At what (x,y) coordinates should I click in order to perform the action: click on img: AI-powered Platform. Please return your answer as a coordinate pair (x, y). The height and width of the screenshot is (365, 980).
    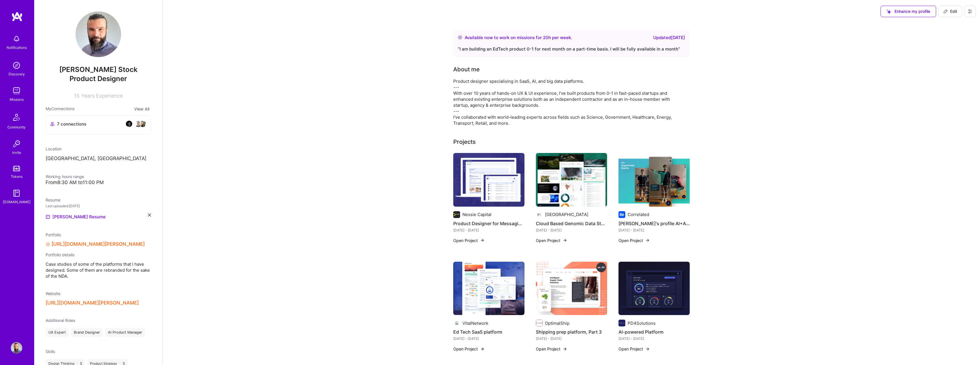
    Looking at the image, I should click on (654, 288).